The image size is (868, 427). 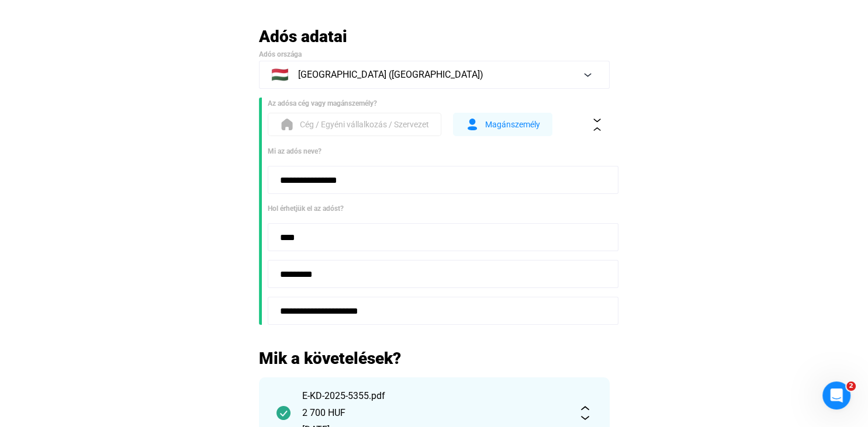 I want to click on img: checkmark-darker-green-circle, so click(x=284, y=414).